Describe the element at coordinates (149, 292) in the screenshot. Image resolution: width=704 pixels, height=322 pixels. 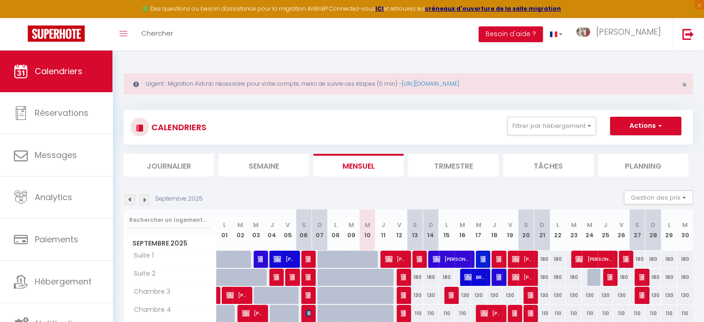
I see `span: Chambre 3` at that location.